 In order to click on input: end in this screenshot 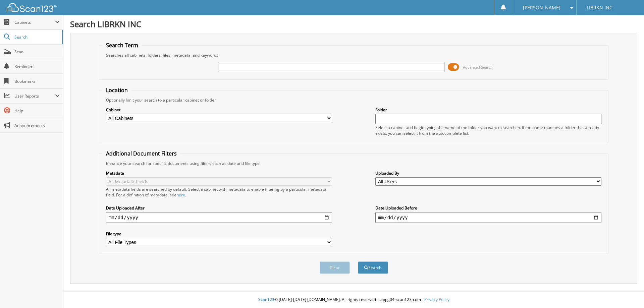, I will do `click(488, 218)`.